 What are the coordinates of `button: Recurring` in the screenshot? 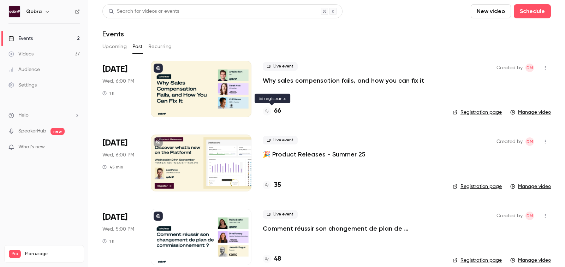 It's located at (160, 47).